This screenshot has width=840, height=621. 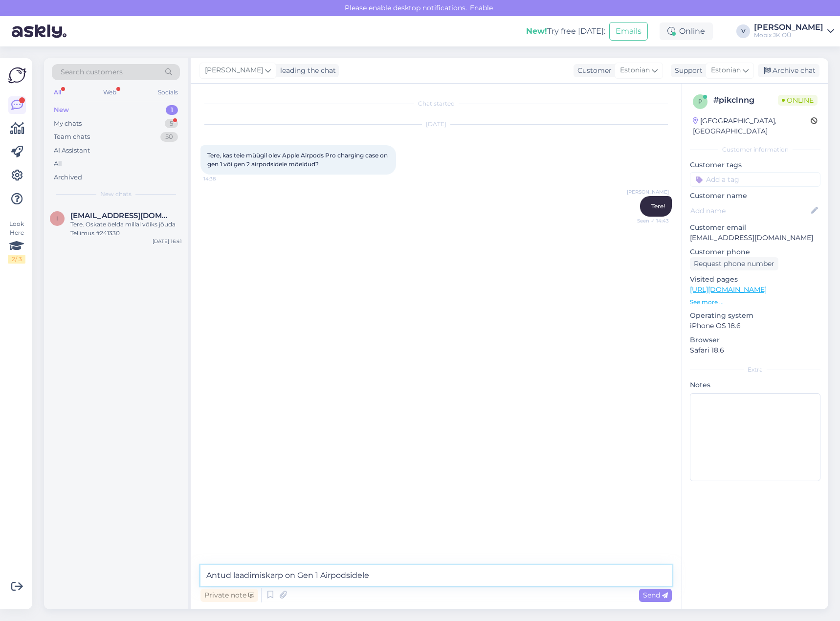 I want to click on div: # pikclnng, so click(x=746, y=100).